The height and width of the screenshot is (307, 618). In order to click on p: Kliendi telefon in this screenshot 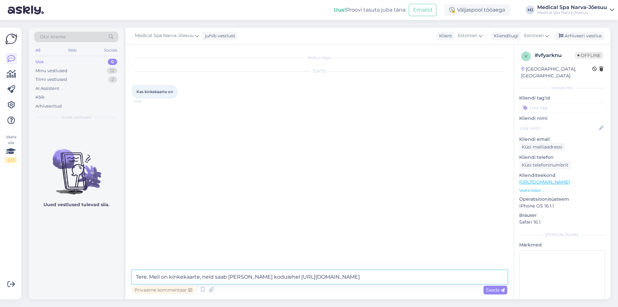, I will do `click(562, 157)`.